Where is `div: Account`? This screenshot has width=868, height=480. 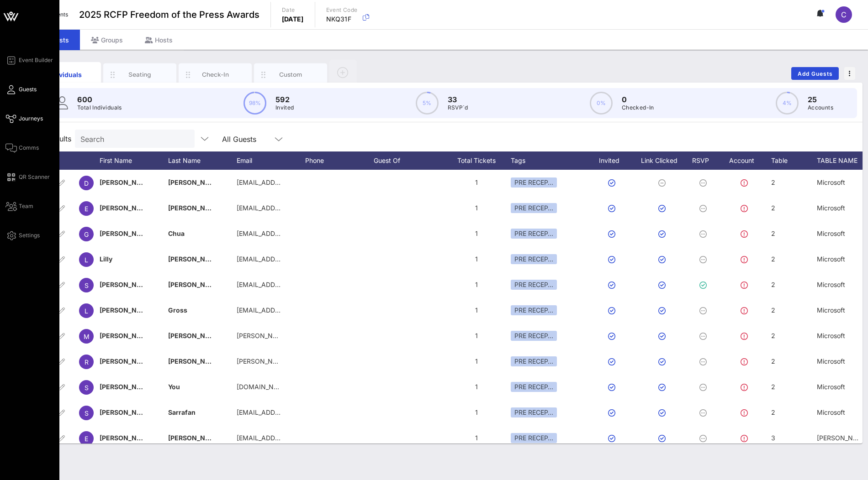
div: Account is located at coordinates (746, 160).